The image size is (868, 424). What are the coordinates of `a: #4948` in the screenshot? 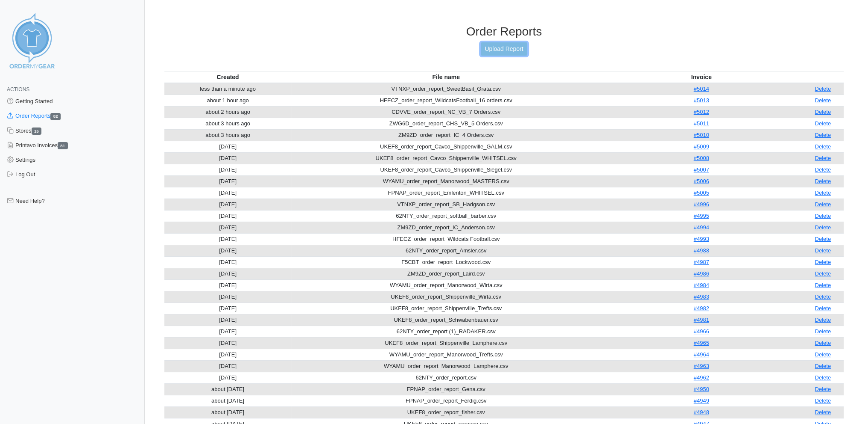 It's located at (702, 411).